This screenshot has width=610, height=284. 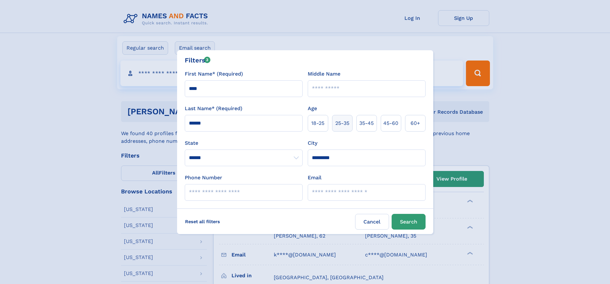 What do you see at coordinates (202, 222) in the screenshot?
I see `label: Reset all filters` at bounding box center [202, 222].